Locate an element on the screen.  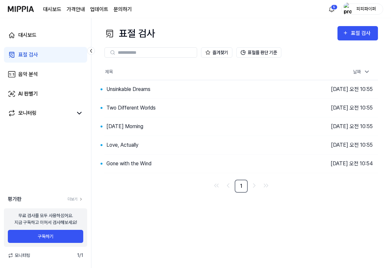
div: AI 판별기 is located at coordinates (28, 94).